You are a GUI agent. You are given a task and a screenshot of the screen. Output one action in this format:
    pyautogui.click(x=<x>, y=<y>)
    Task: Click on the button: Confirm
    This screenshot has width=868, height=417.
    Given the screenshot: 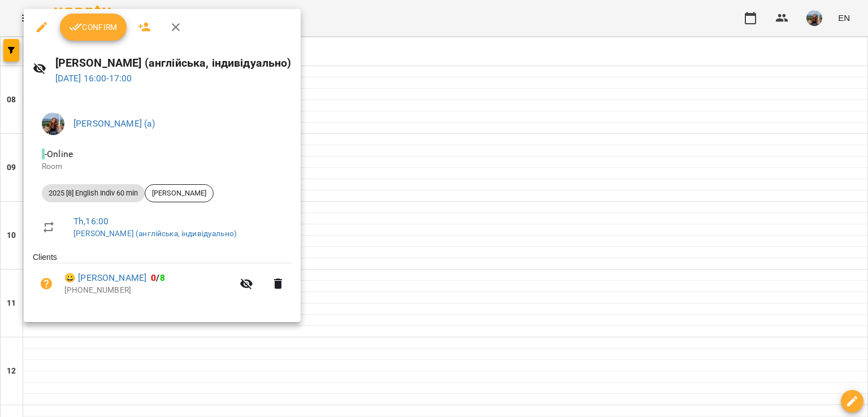 What is the action you would take?
    pyautogui.click(x=93, y=27)
    